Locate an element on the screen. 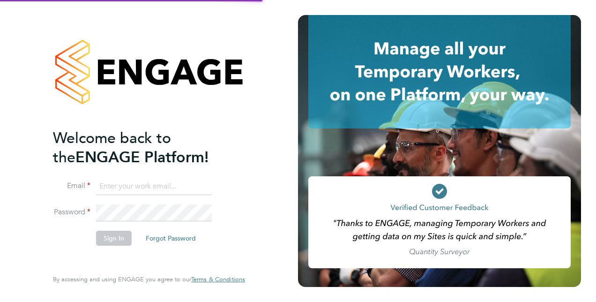  label: Password is located at coordinates (72, 212).